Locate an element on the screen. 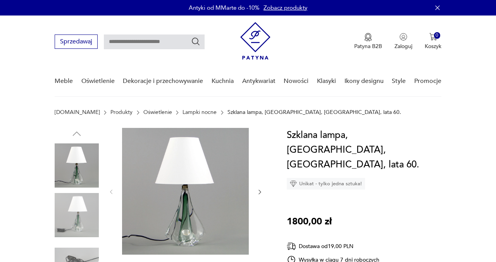 This screenshot has width=496, height=262. p: Antyki od MMarte do -10% is located at coordinates (224, 8).